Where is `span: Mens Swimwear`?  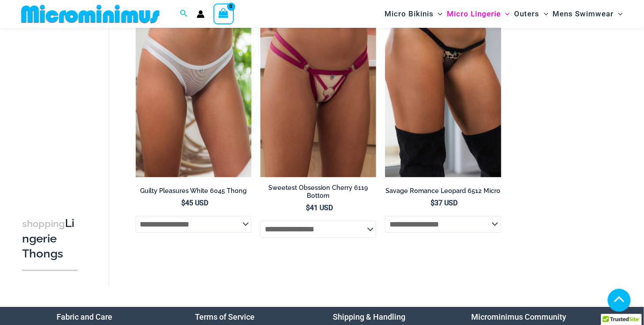 span: Mens Swimwear is located at coordinates (583, 14).